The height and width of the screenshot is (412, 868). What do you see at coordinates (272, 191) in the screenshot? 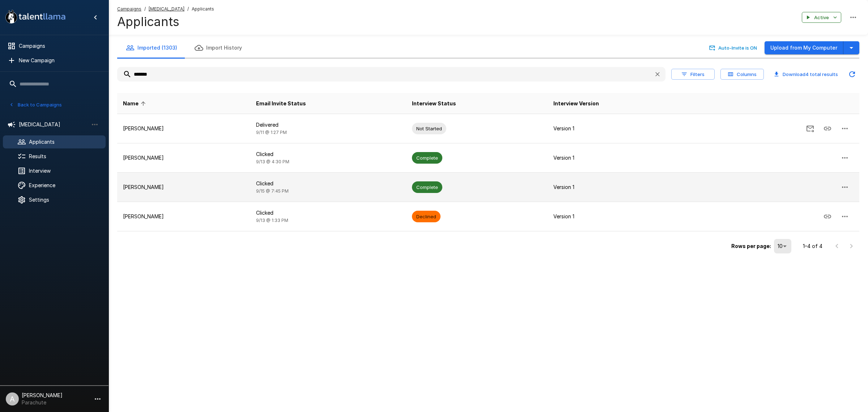
I see `span: 9/15 @ 7:45 PM` at bounding box center [272, 191].